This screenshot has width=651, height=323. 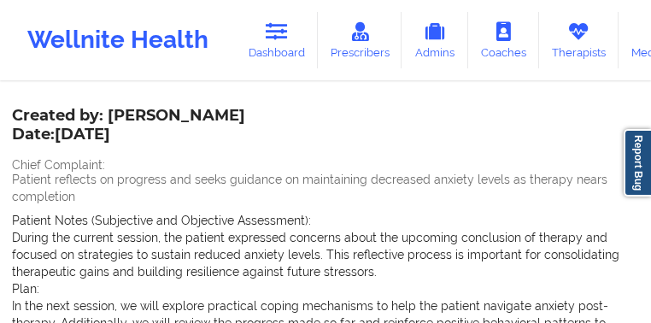 What do you see at coordinates (579, 40) in the screenshot?
I see `a: Therapists` at bounding box center [579, 40].